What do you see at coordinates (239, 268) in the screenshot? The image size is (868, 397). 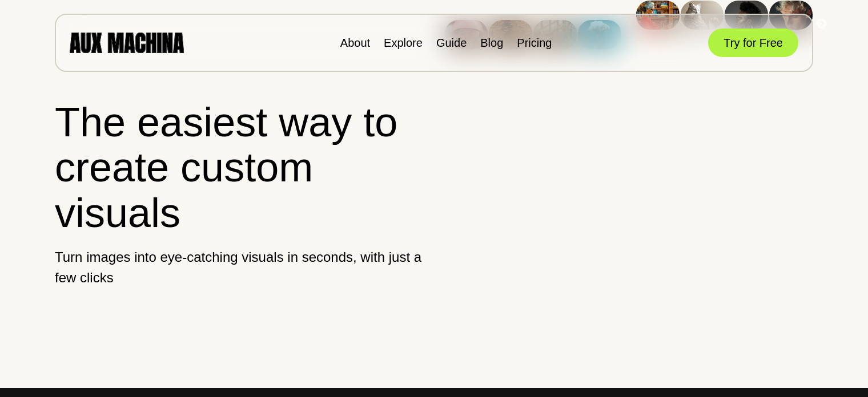 I see `p: Turn images into eye-catching visuals in seconds, with just a few clicks` at bounding box center [239, 268].